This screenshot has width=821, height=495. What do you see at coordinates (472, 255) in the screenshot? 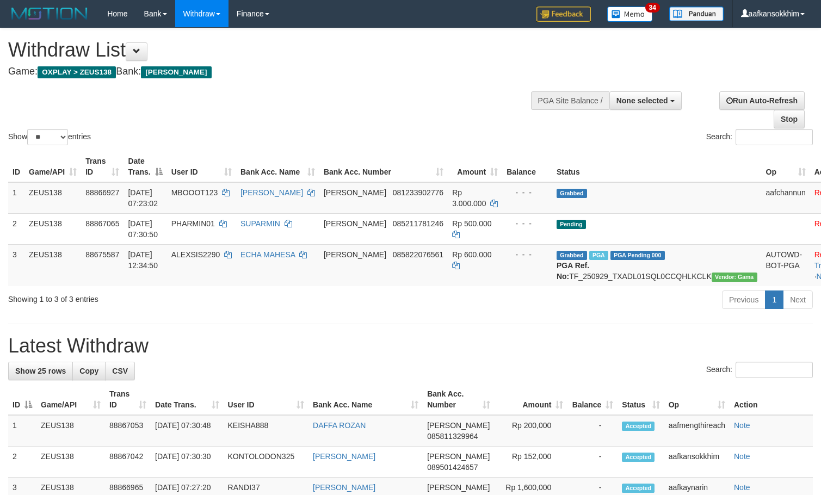
I see `span: Rp 600.000` at bounding box center [472, 255].